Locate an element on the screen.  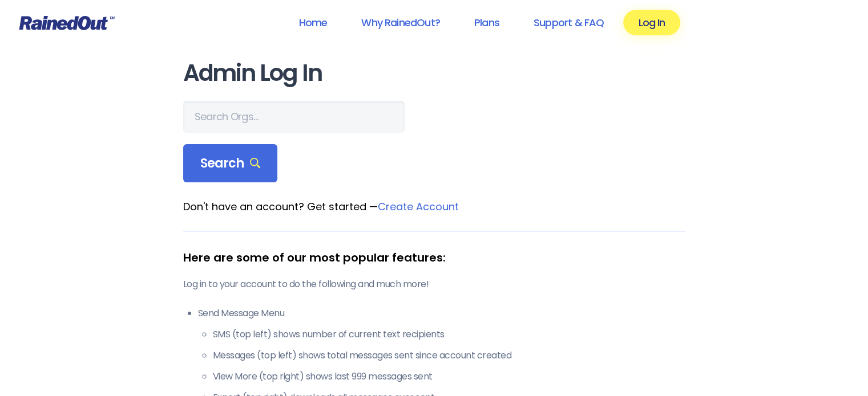
input: Search Orgs… is located at coordinates (294, 117).